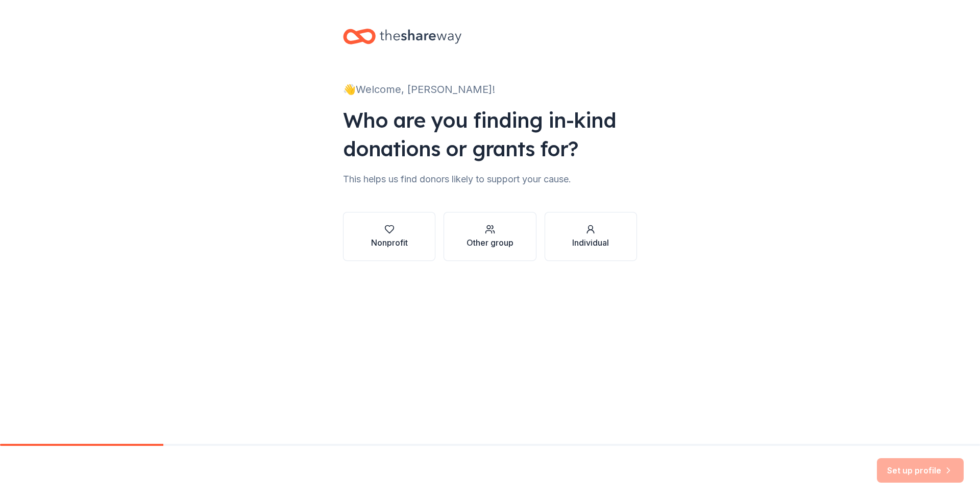  What do you see at coordinates (389, 236) in the screenshot?
I see `button: Nonprofit` at bounding box center [389, 236].